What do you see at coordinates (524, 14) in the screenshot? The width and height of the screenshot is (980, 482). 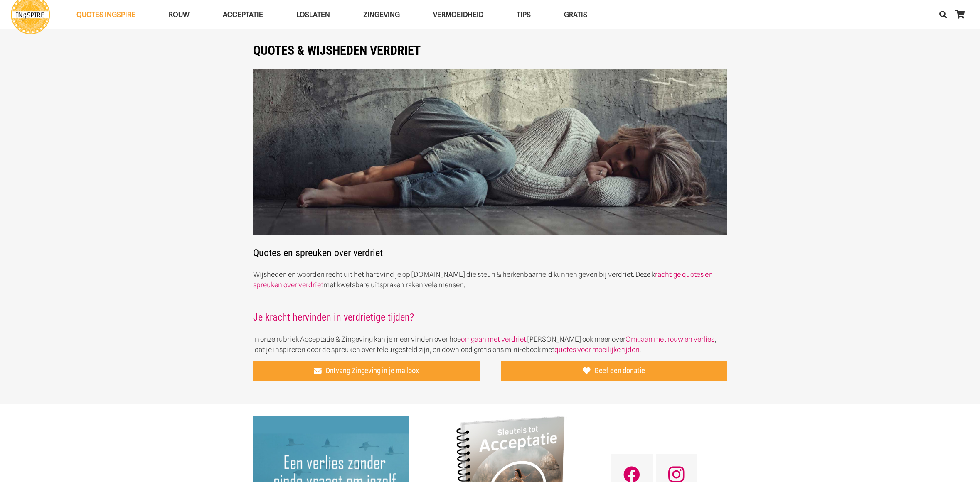 I see `span: TIPS` at bounding box center [524, 14].